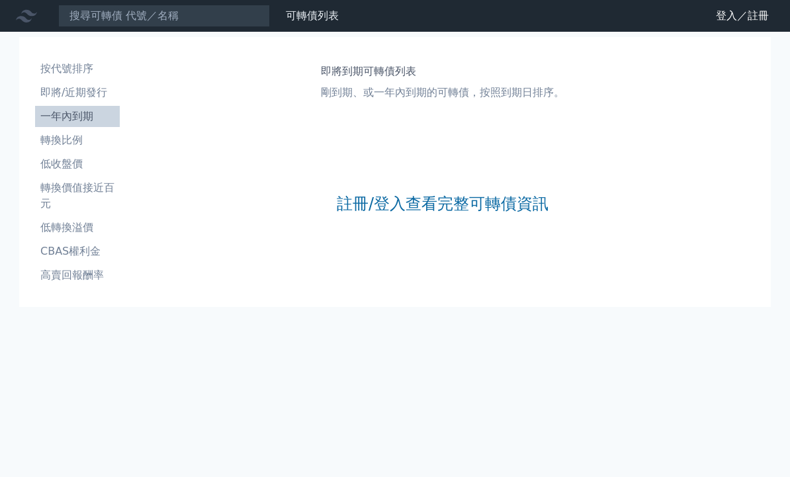 Image resolution: width=790 pixels, height=477 pixels. I want to click on a: CBAS權利金, so click(77, 252).